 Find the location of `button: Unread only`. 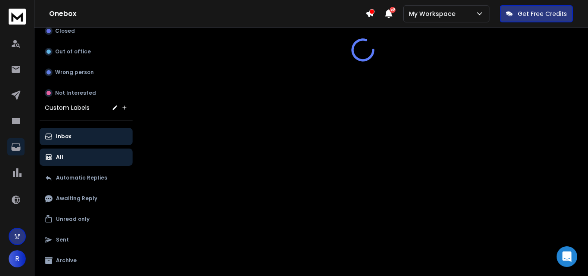

button: Unread only is located at coordinates (86, 219).